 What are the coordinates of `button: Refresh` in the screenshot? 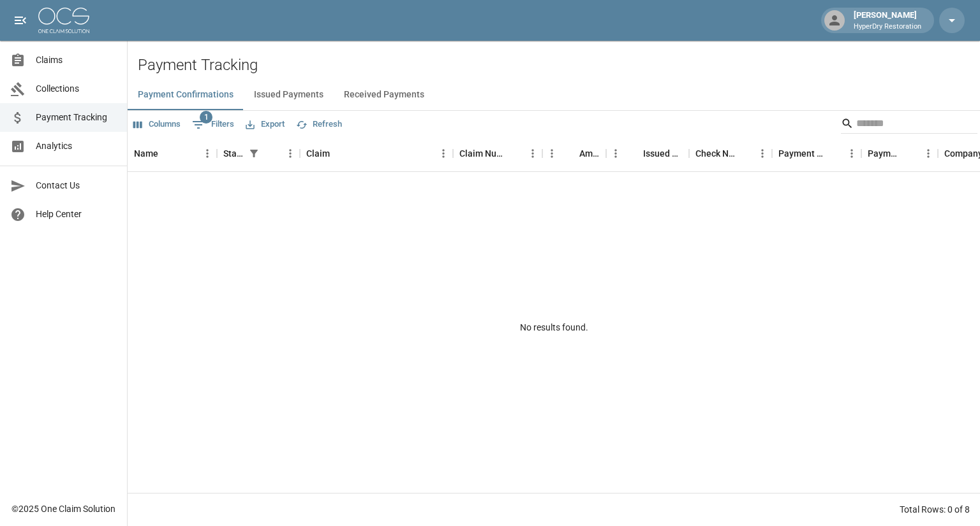 It's located at (319, 125).